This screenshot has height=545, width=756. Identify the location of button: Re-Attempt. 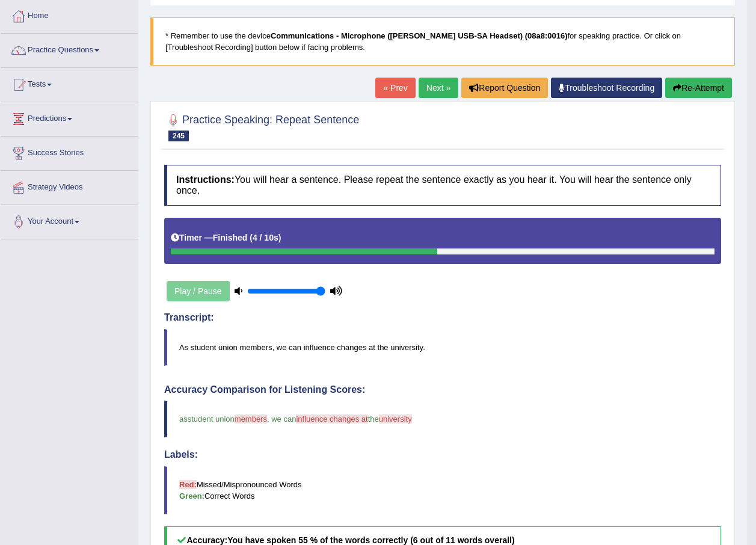
(698, 88).